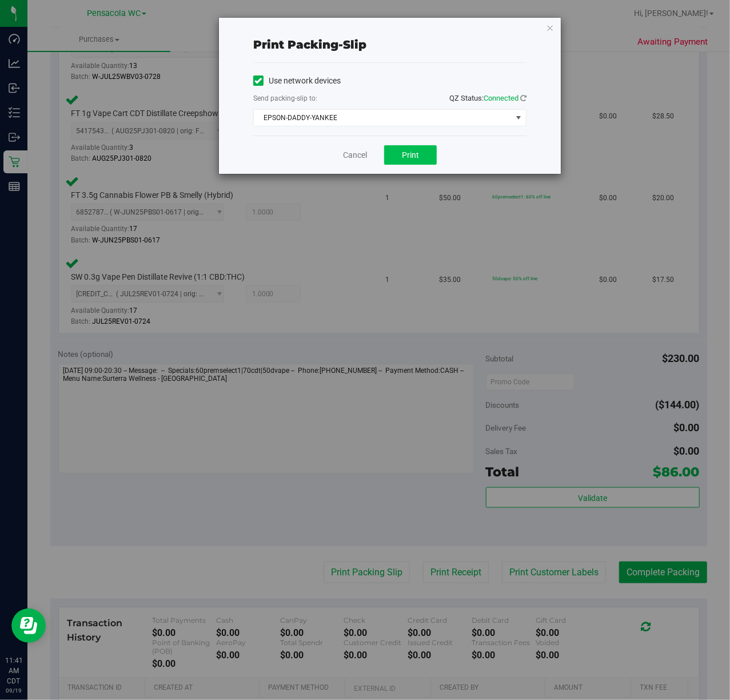 The image size is (730, 700). I want to click on button: Print, so click(410, 155).